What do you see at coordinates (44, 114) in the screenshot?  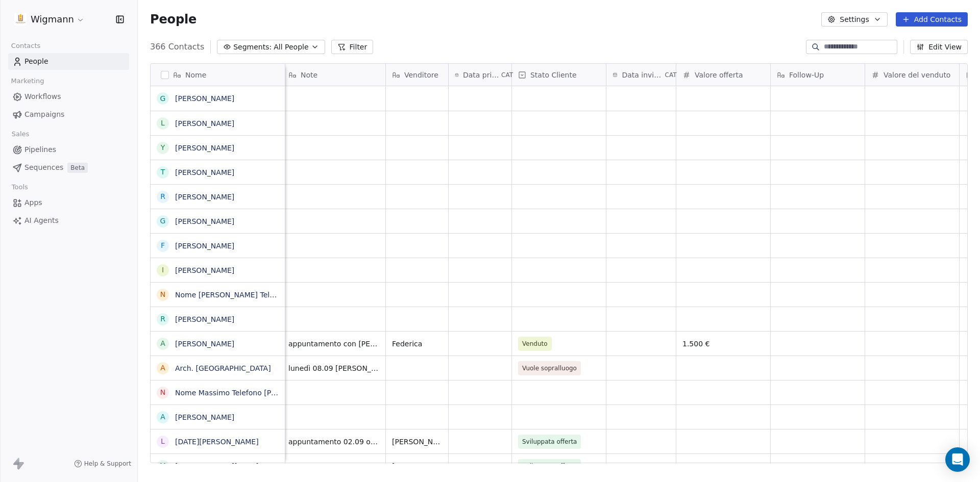 I see `span: Campaigns` at bounding box center [44, 114].